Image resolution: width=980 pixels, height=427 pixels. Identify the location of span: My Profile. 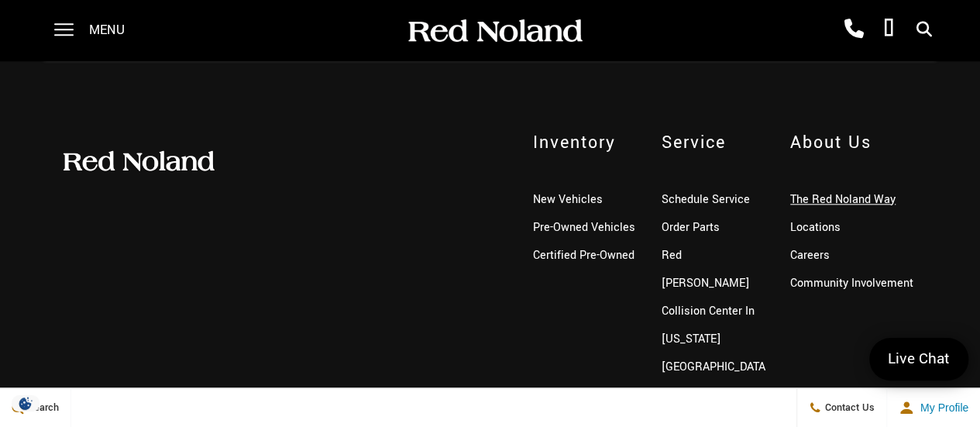
(942, 407).